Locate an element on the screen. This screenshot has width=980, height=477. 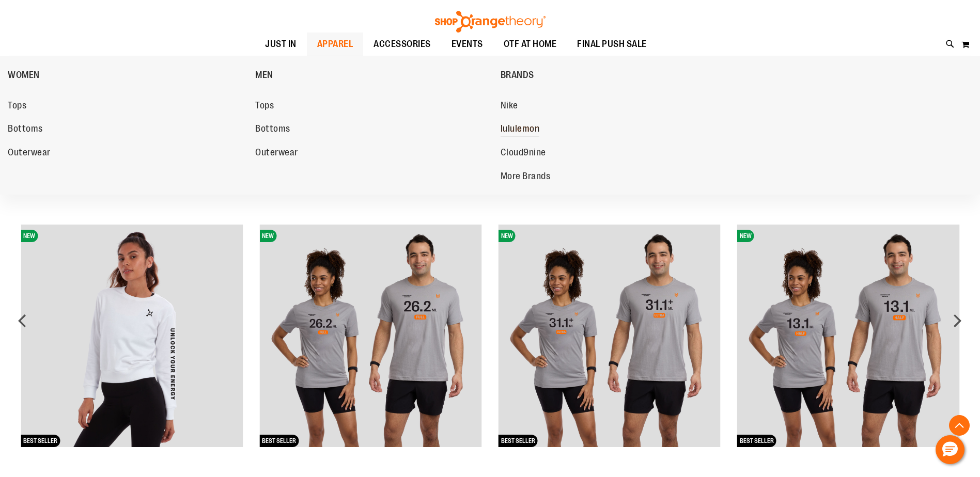
span: APPAREL is located at coordinates (336, 44).